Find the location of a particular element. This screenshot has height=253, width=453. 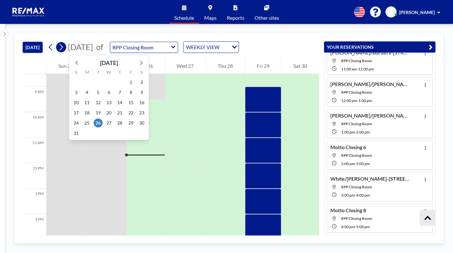

div: 9 AM is located at coordinates (34, 99).